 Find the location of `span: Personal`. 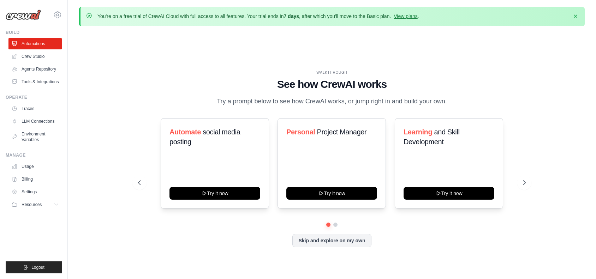

span: Personal is located at coordinates (300, 132).